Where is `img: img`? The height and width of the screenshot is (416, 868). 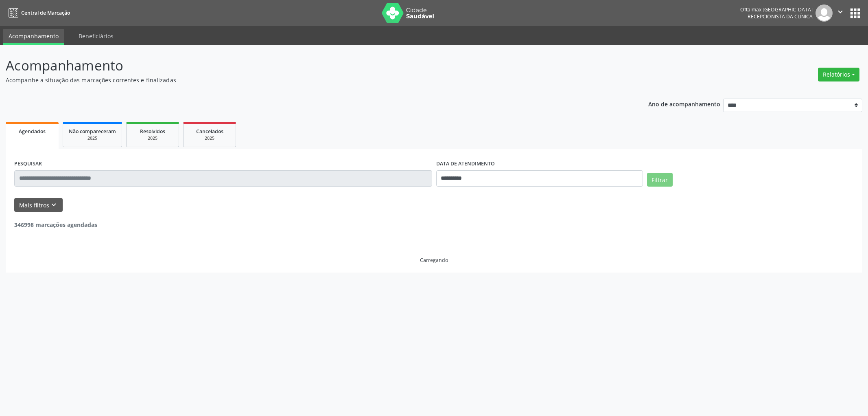
img: img is located at coordinates (824, 13).